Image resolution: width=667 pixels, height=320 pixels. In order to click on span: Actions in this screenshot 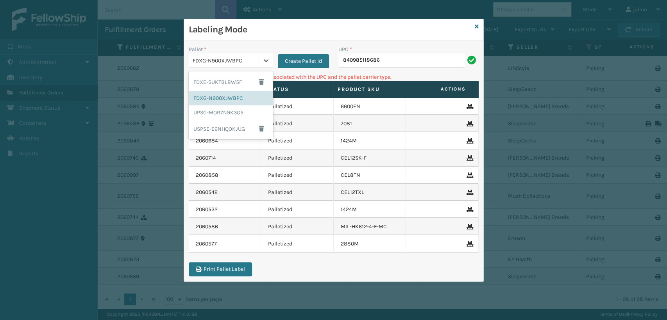, I will do `click(437, 89)`.